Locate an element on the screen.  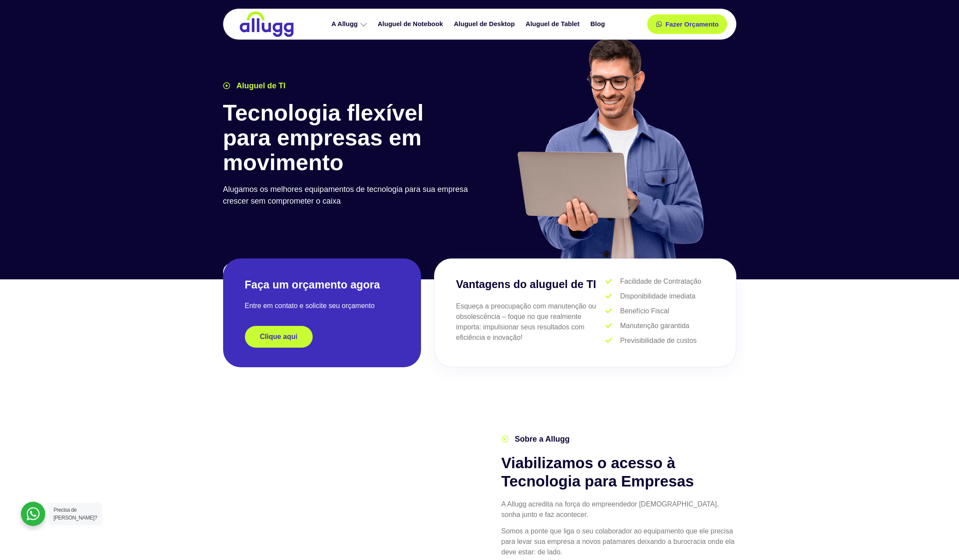
a: Aluguel de Notebook is located at coordinates (411, 24).